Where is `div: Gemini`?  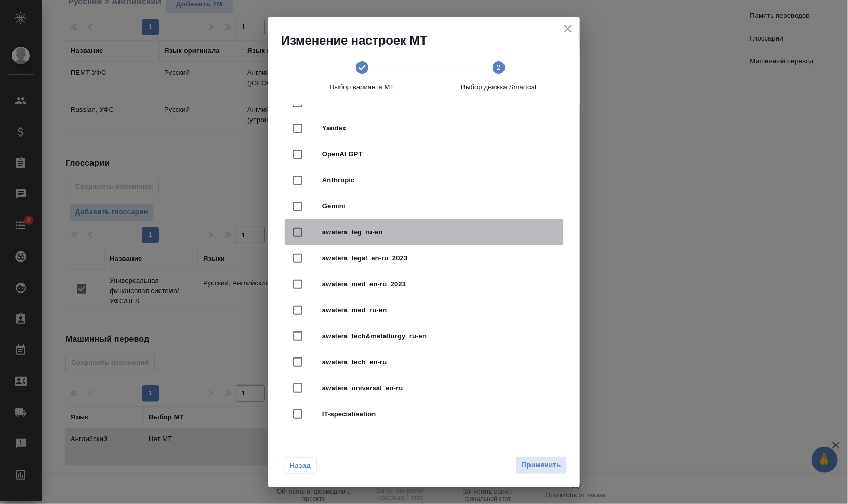
div: Gemini is located at coordinates (424, 206).